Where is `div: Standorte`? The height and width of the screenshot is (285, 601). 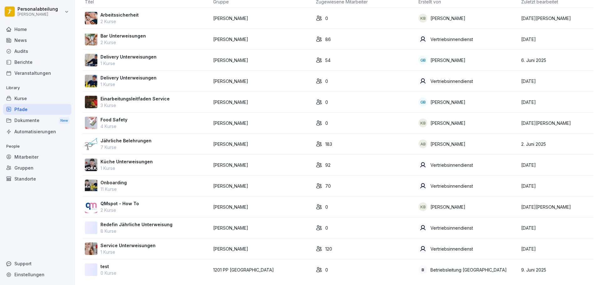 div: Standorte is located at coordinates (37, 179).